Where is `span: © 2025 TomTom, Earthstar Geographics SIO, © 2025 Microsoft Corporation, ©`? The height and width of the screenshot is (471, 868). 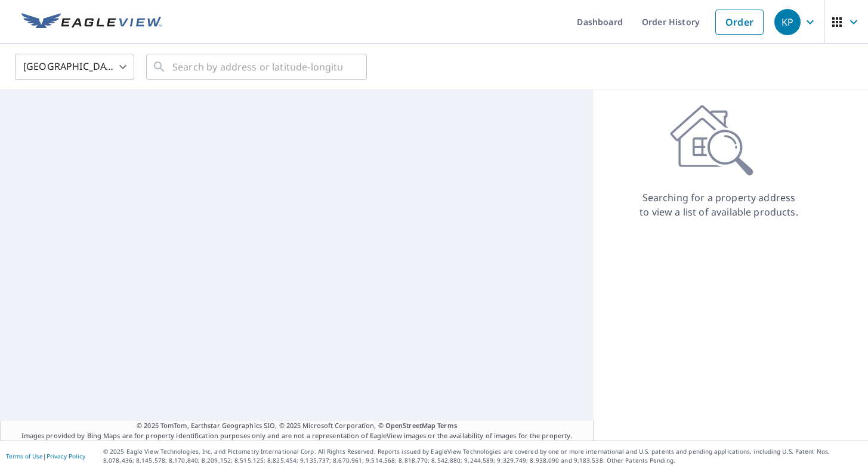 span: © 2025 TomTom, Earthstar Geographics SIO, © 2025 Microsoft Corporation, © is located at coordinates (297, 426).